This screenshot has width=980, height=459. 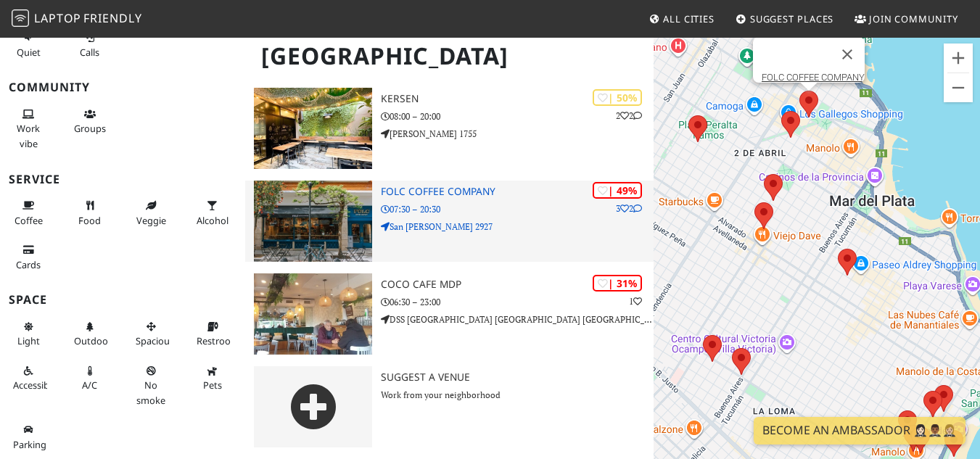 I want to click on span: Parking, so click(x=30, y=445).